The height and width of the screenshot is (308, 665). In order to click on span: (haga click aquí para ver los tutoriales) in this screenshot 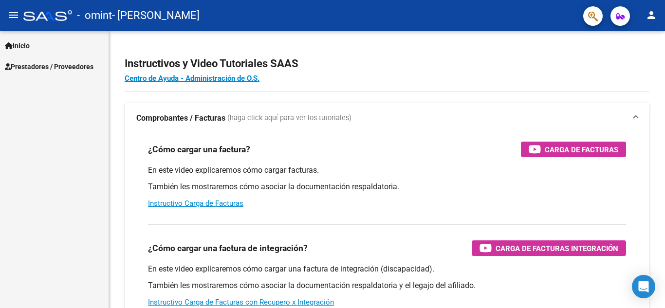, I will do `click(289, 118)`.